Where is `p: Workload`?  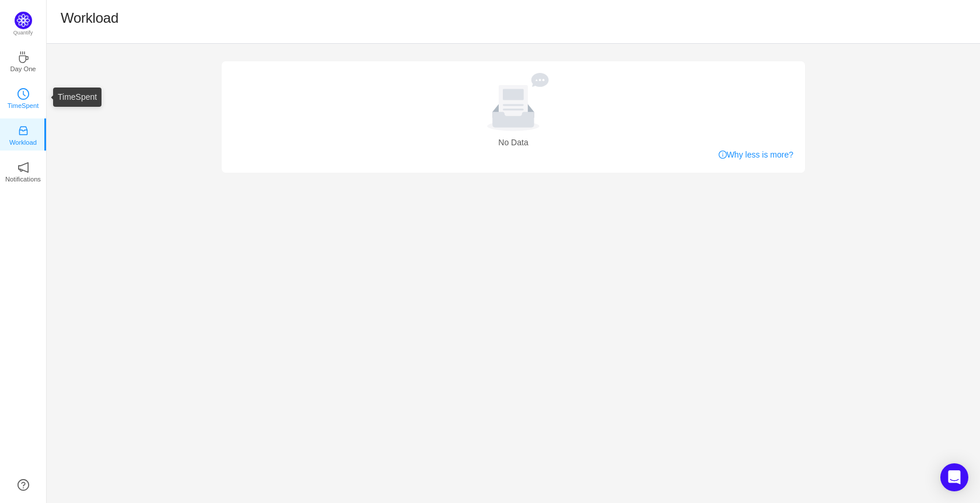 p: Workload is located at coordinates (23, 142).